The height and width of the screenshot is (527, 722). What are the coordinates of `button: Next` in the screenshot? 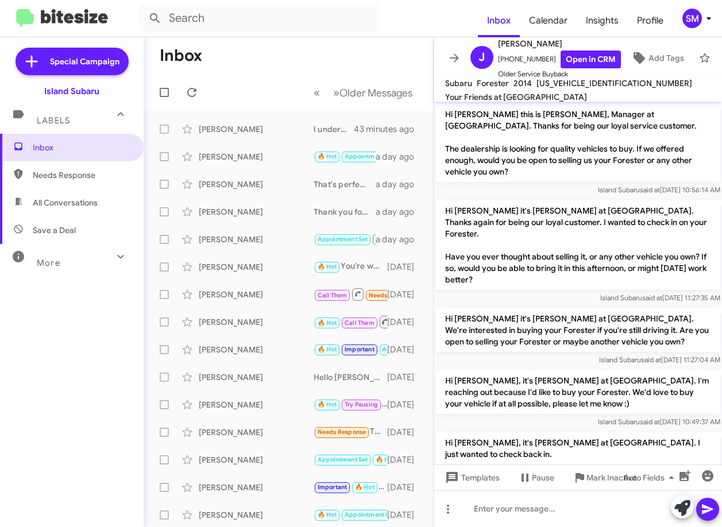 It's located at (373, 92).